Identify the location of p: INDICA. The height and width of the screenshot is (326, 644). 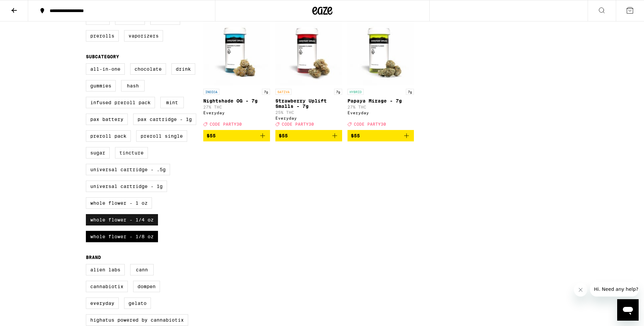
(212, 92).